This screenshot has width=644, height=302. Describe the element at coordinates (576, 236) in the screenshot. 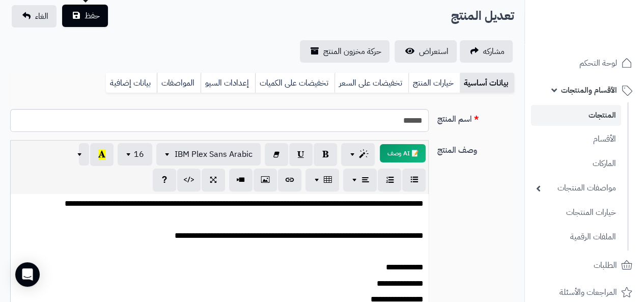

I see `a: الملفات الرقمية` at that location.